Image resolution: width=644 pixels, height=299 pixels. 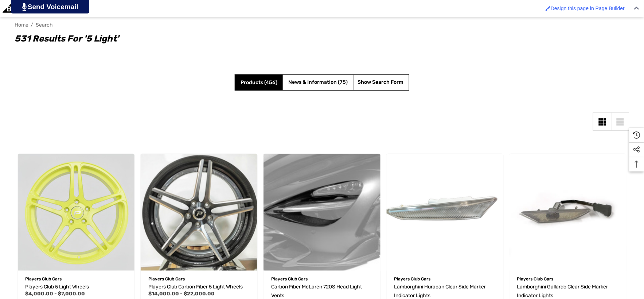 What do you see at coordinates (563, 292) in the screenshot?
I see `span: Lamborghini Gallardo Clear Side Marker Indicator Lights` at bounding box center [563, 292].